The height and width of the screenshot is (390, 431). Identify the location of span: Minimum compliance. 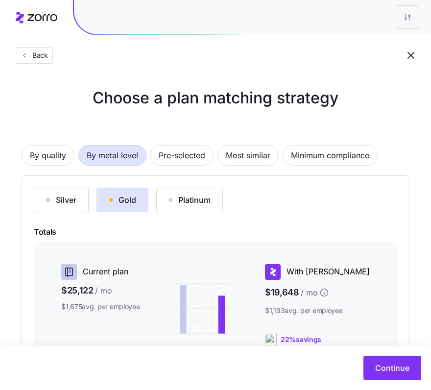
(330, 155).